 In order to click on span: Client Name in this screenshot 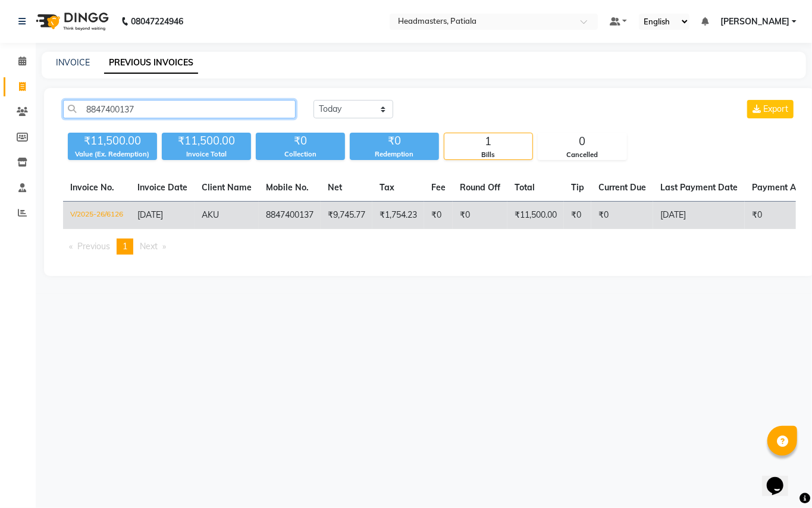, I will do `click(226, 187)`.